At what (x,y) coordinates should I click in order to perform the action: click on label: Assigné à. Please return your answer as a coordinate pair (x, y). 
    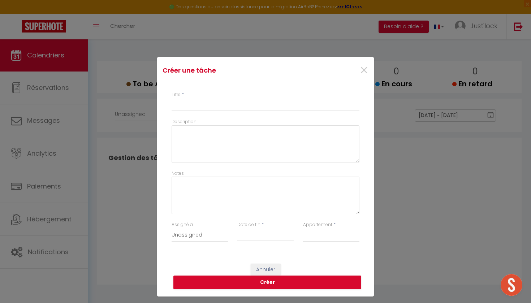
    Looking at the image, I should click on (182, 225).